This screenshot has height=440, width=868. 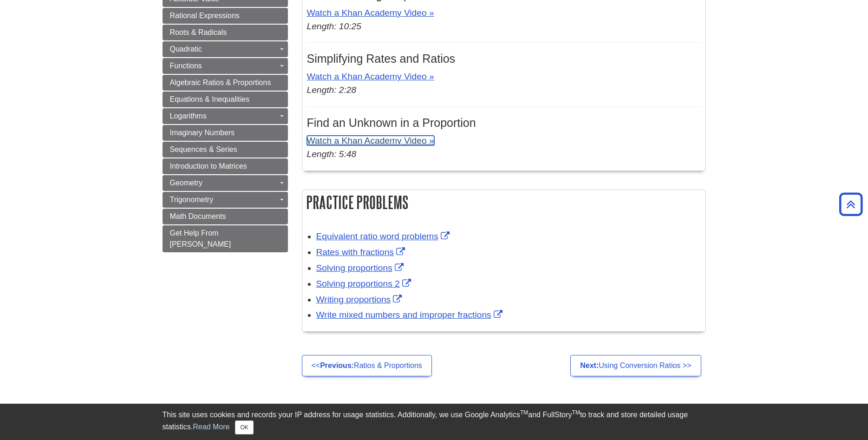 What do you see at coordinates (186, 182) in the screenshot?
I see `span: Geometry` at bounding box center [186, 182].